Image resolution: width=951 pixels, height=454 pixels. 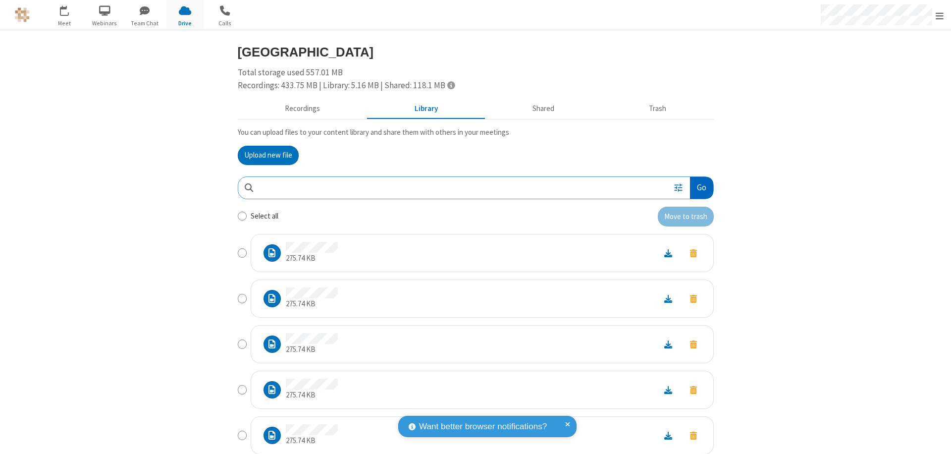 What do you see at coordinates (70, 9) in the screenshot?
I see `div: 1` at bounding box center [70, 9].